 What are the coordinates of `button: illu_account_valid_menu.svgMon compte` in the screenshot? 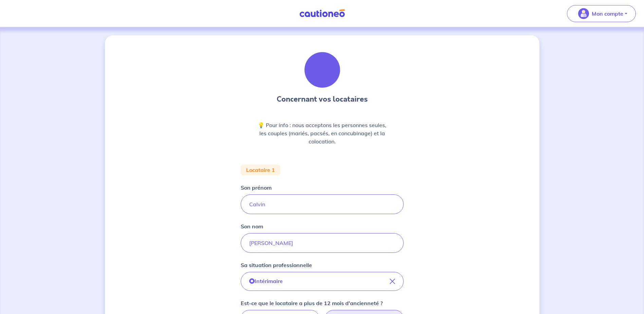 It's located at (601, 14).